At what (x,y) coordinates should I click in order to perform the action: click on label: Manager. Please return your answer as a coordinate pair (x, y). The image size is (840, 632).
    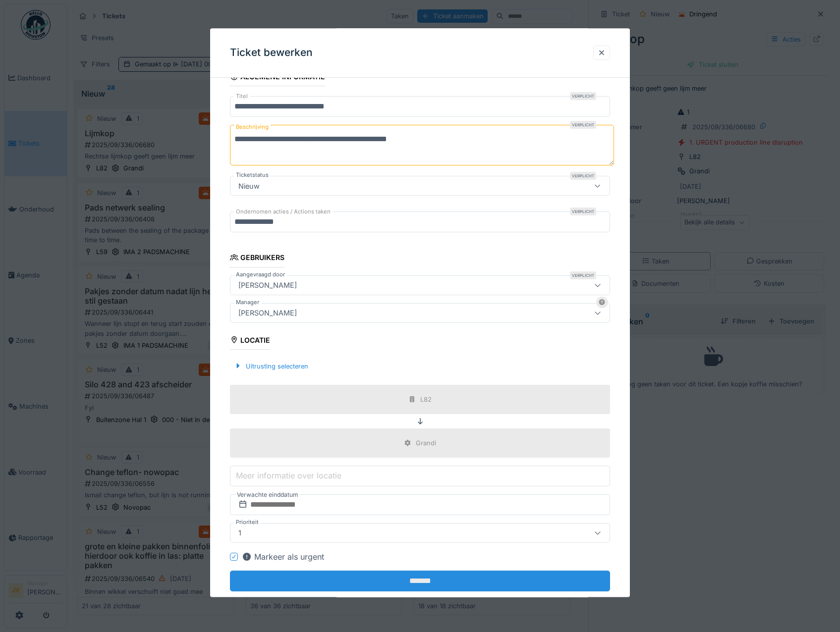
    Looking at the image, I should click on (247, 302).